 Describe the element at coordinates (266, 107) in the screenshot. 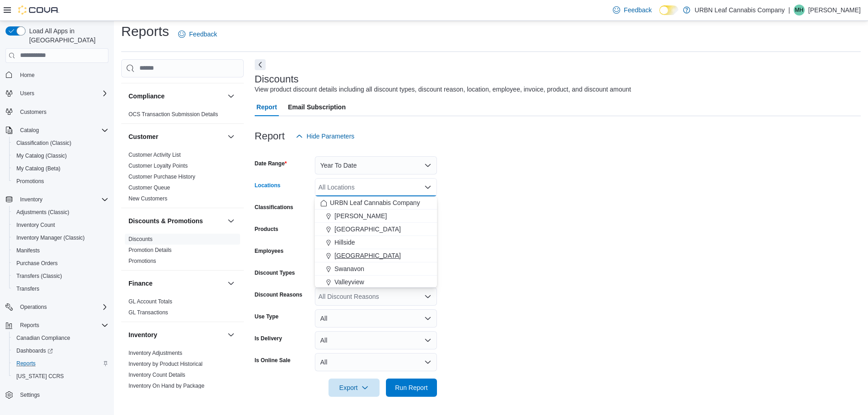

I see `span: Report` at that location.